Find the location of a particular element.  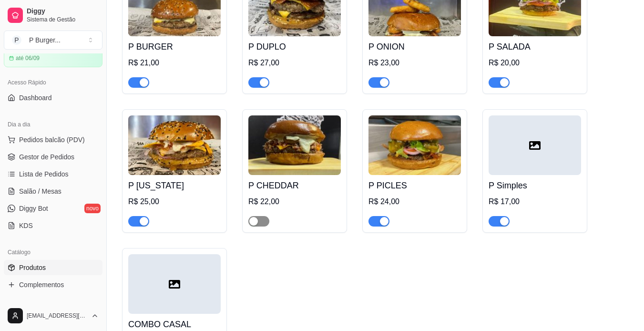

div: R$ 23,00 is located at coordinates (415, 63).